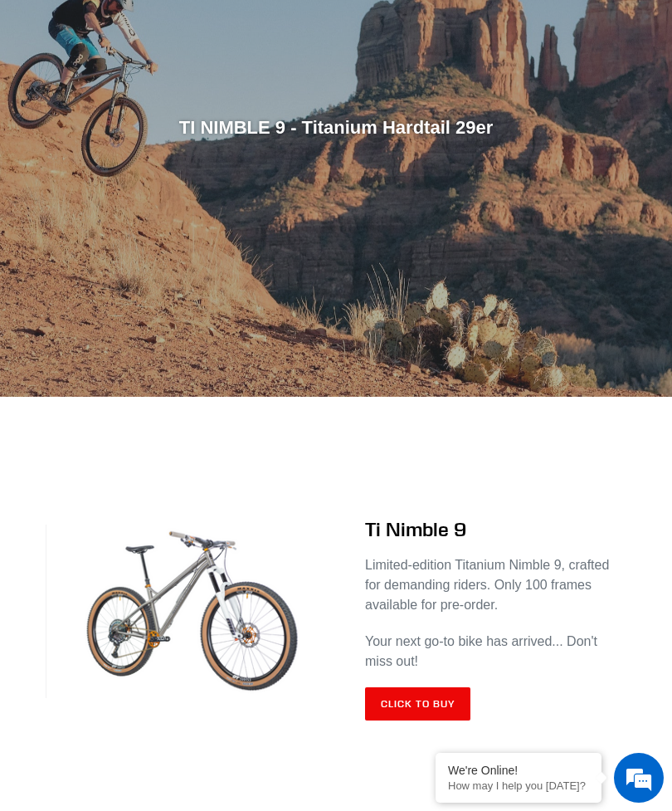 This screenshot has height=811, width=672. Describe the element at coordinates (207, 104) in the screenshot. I see `div: Chat with us now` at that location.